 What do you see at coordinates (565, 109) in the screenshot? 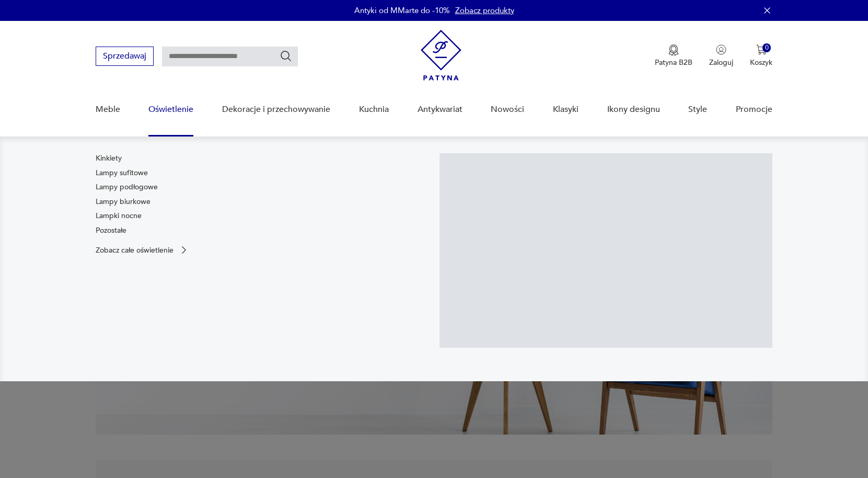
I see `a: Klasyki` at bounding box center [565, 109].